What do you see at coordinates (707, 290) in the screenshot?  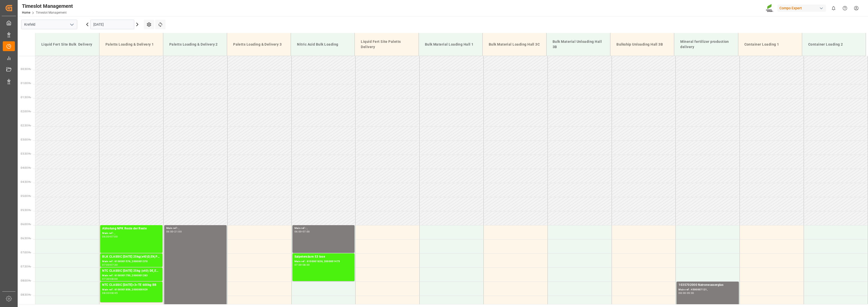 I see `div: Main ref : 4500007121,` at bounding box center [707, 290].